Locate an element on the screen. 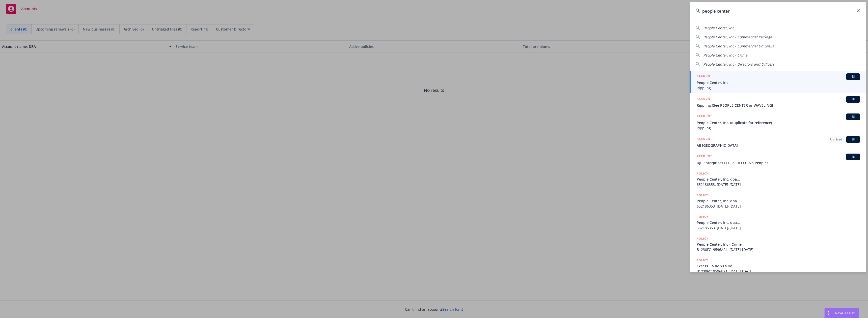 This screenshot has width=868, height=318. span: Nova Assist is located at coordinates (844, 312).